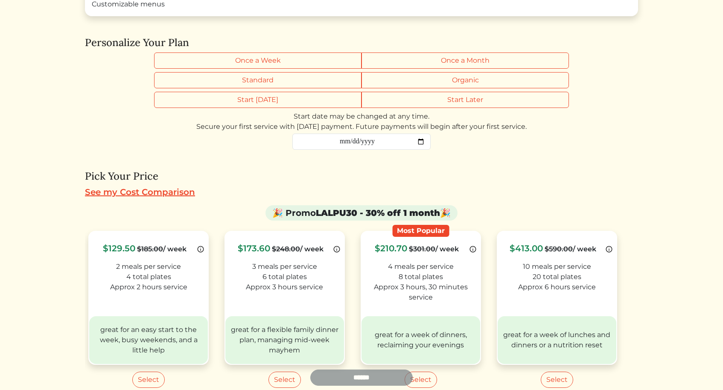 The image size is (723, 390). Describe the element at coordinates (150, 249) in the screenshot. I see `s: $185.00` at that location.